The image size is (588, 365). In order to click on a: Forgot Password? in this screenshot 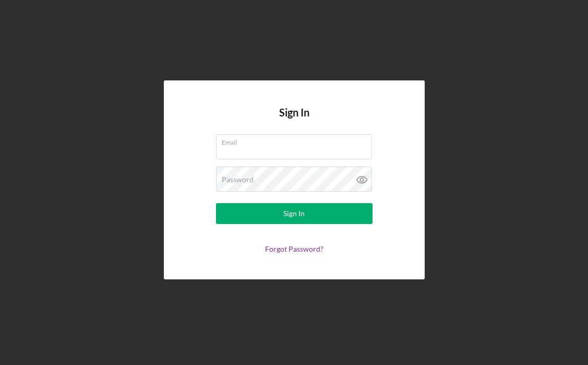, I will do `click(294, 248)`.